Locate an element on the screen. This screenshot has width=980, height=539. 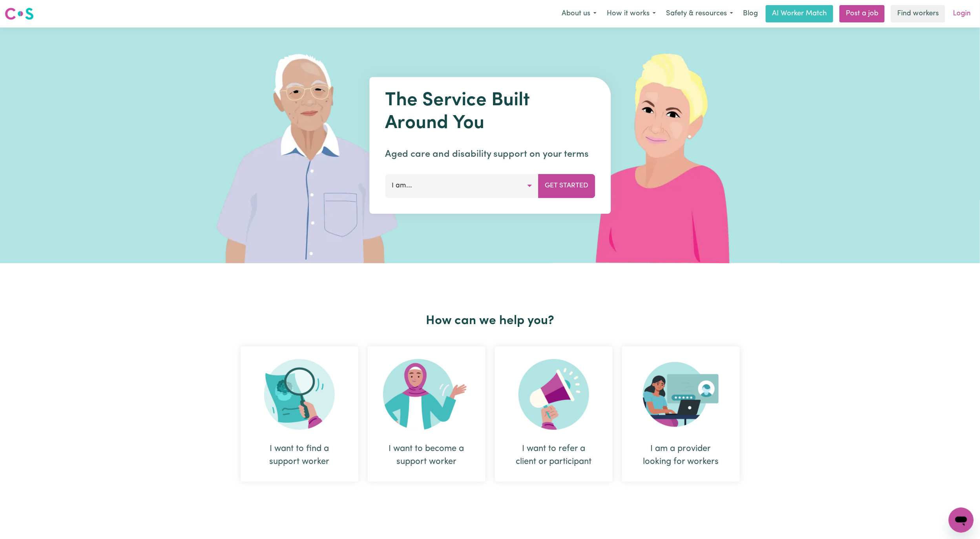
a: Login is located at coordinates (962, 14).